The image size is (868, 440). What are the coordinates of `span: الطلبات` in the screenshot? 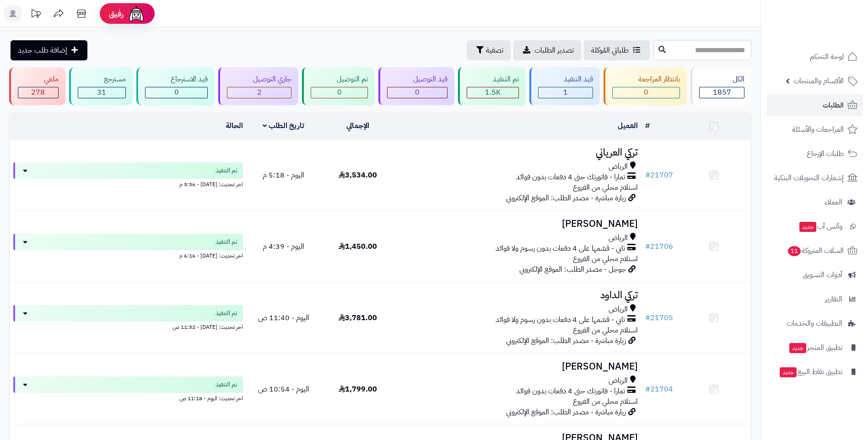 It's located at (833, 105).